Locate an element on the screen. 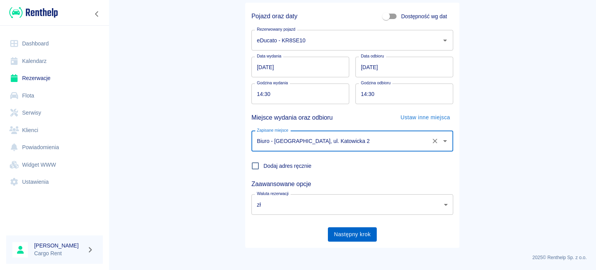 The width and height of the screenshot is (596, 270). p: Cargo Rent is located at coordinates (59, 253).